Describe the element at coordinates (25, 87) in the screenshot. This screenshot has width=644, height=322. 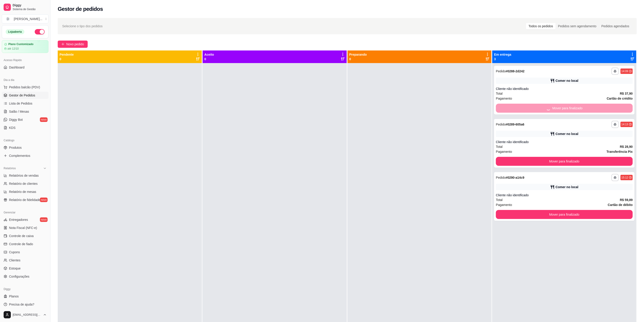
I see `button: Pedidos balcão (PDV)` at that location.